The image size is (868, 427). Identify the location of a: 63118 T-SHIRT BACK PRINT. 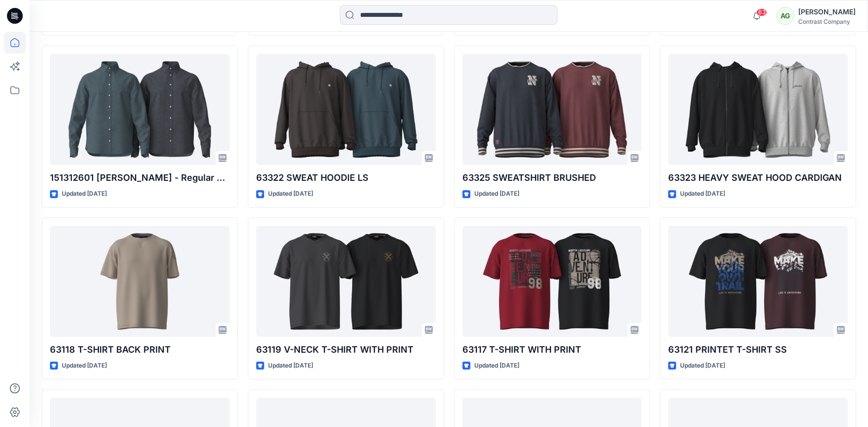
(140, 281).